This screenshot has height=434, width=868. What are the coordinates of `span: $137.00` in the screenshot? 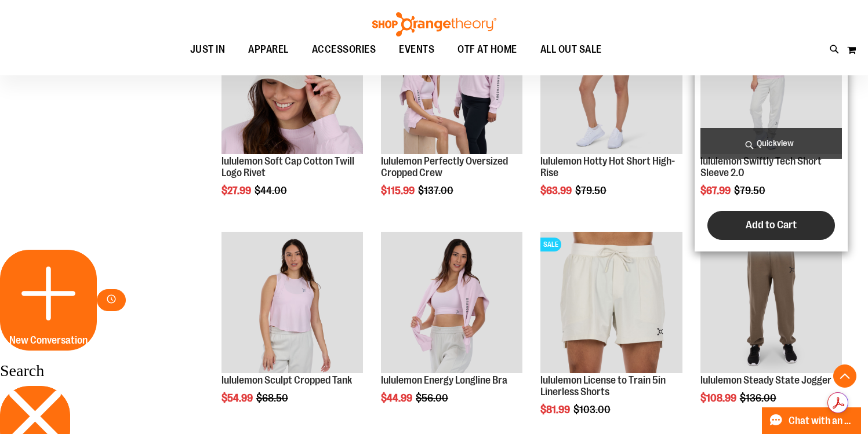 It's located at (436, 191).